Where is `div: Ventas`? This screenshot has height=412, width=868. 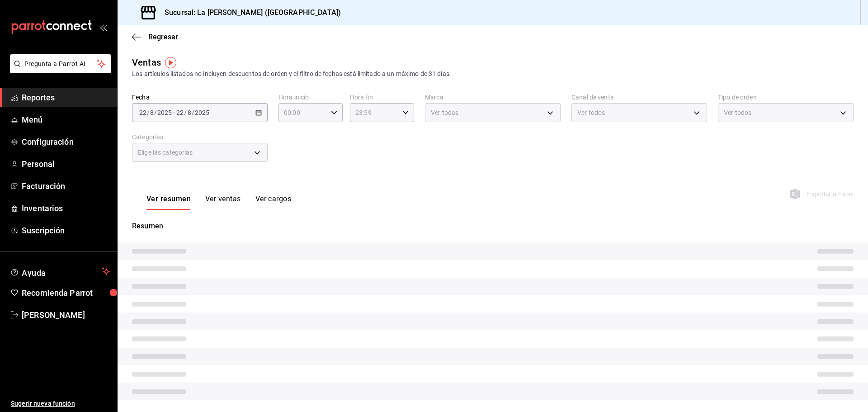 div: Ventas is located at coordinates (146, 62).